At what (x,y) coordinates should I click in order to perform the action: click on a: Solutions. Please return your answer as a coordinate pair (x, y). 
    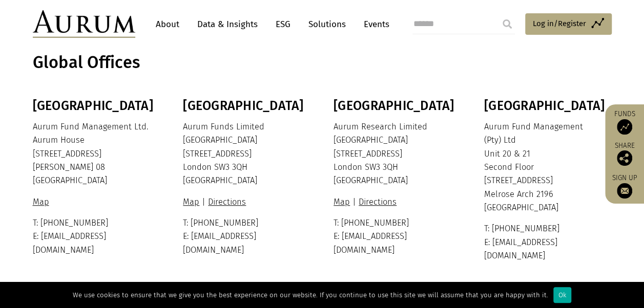
    Looking at the image, I should click on (327, 24).